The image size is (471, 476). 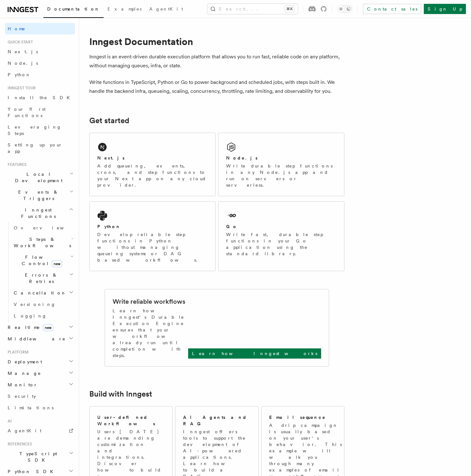 I want to click on span: Next.js, so click(x=23, y=52).